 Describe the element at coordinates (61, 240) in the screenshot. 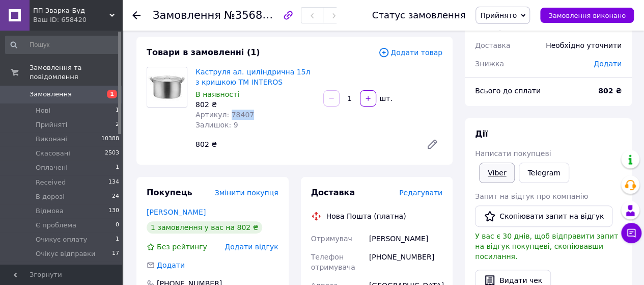

I see `span: Очикує оплату` at that location.